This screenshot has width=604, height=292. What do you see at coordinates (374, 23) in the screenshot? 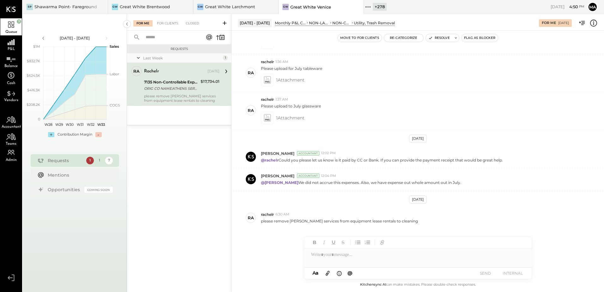
I see `div: Utility, Trash Removal` at bounding box center [374, 23].